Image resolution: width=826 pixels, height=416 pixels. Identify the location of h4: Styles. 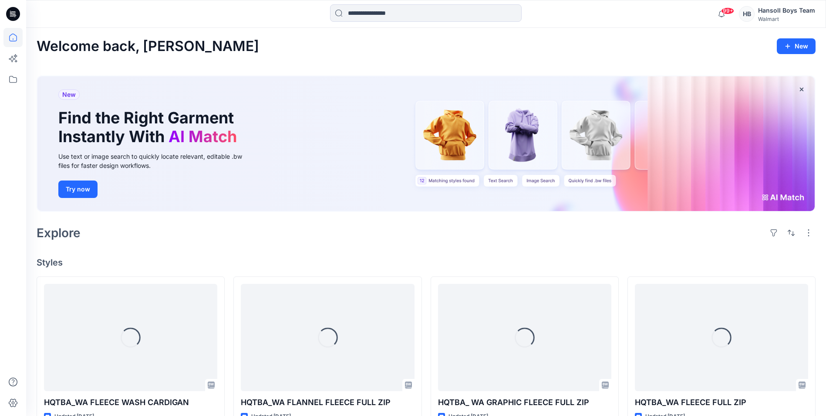
(426, 262).